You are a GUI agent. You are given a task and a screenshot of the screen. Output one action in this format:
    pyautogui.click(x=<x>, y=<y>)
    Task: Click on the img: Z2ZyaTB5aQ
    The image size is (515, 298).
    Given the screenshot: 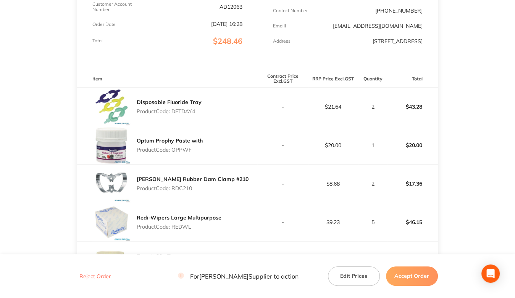 What is the action you would take?
    pyautogui.click(x=111, y=261)
    